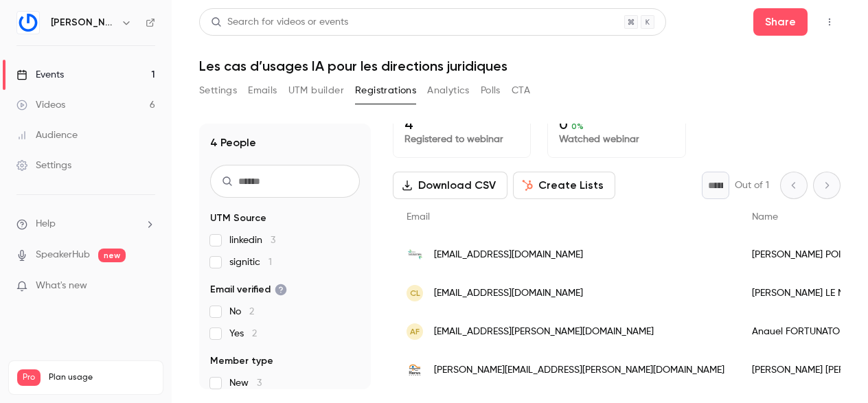 The height and width of the screenshot is (403, 868). Describe the element at coordinates (385, 91) in the screenshot. I see `button: Registrations` at that location.